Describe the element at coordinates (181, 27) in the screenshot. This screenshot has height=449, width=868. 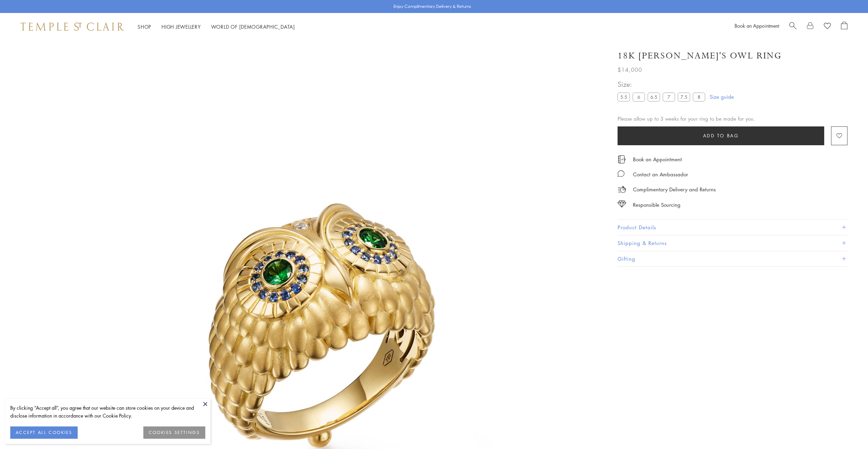
I see `a: High JewelleryHigh Jewellery` at that location.